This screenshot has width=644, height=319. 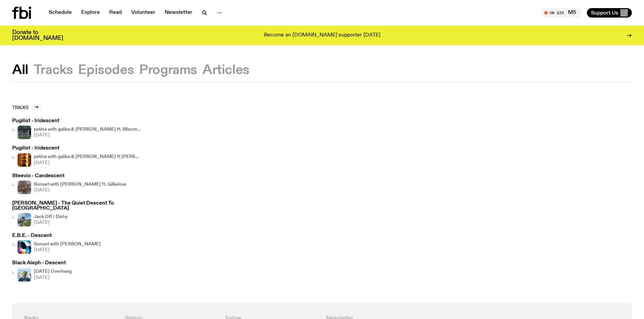 What do you see at coordinates (610, 13) in the screenshot?
I see `button: Support Us` at bounding box center [610, 13].